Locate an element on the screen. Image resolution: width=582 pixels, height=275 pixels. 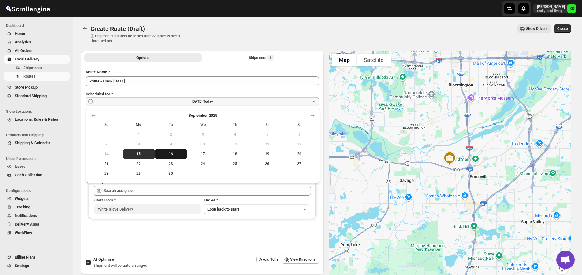
button: Tuesday September 2 2025 is located at coordinates (171, 135).